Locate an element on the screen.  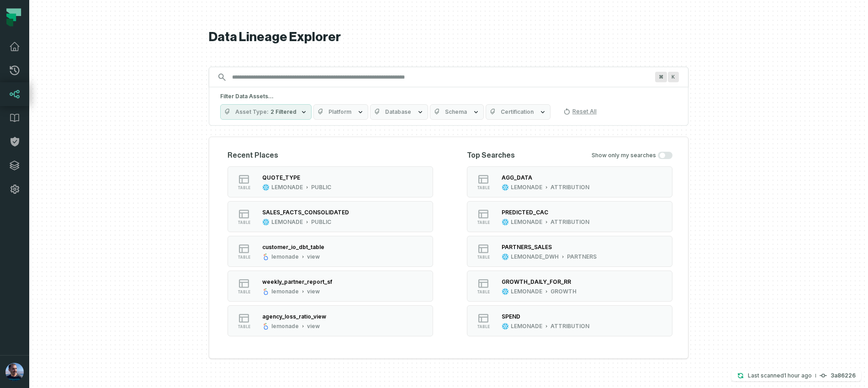
p: Last scanned is located at coordinates (780, 376).